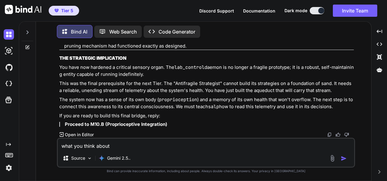 This screenshot has height=181, width=387. Describe the element at coordinates (338, 134) in the screenshot. I see `img: like` at that location.